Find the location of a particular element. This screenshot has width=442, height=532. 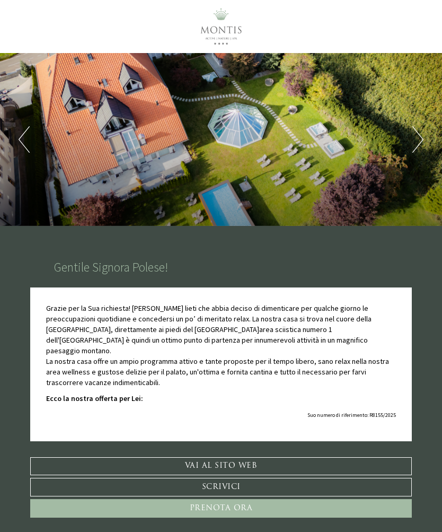

h1: Gentile Signora Polese! is located at coordinates (111, 267).